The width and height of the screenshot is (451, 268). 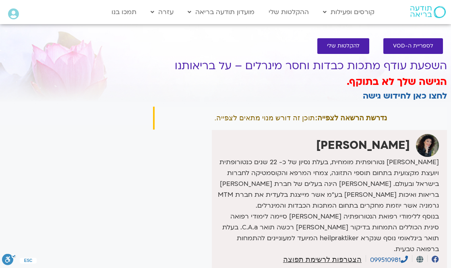 What do you see at coordinates (343, 46) in the screenshot?
I see `a: להקלטות שלי` at bounding box center [343, 46].